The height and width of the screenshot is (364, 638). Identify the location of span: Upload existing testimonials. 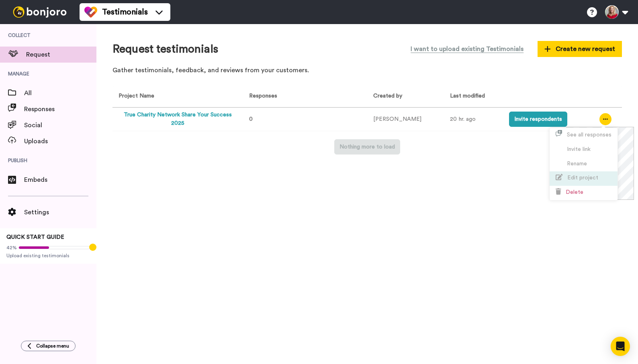
(48, 256).